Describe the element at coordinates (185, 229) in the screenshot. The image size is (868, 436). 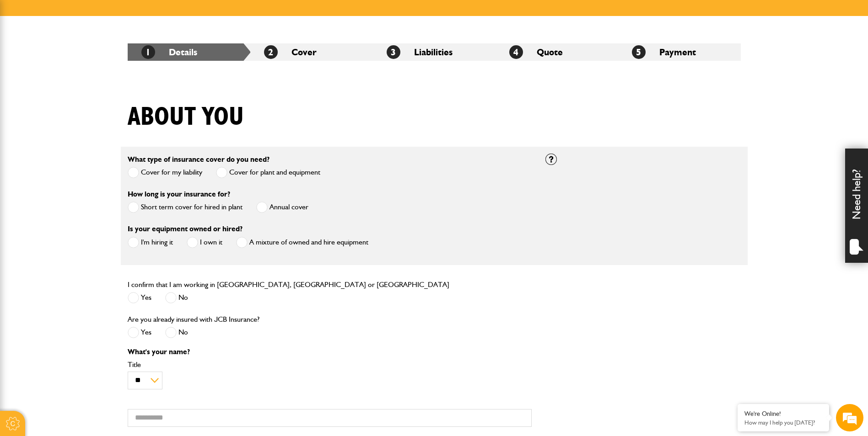
I see `label: Is your equipment owned or hired?` at that location.